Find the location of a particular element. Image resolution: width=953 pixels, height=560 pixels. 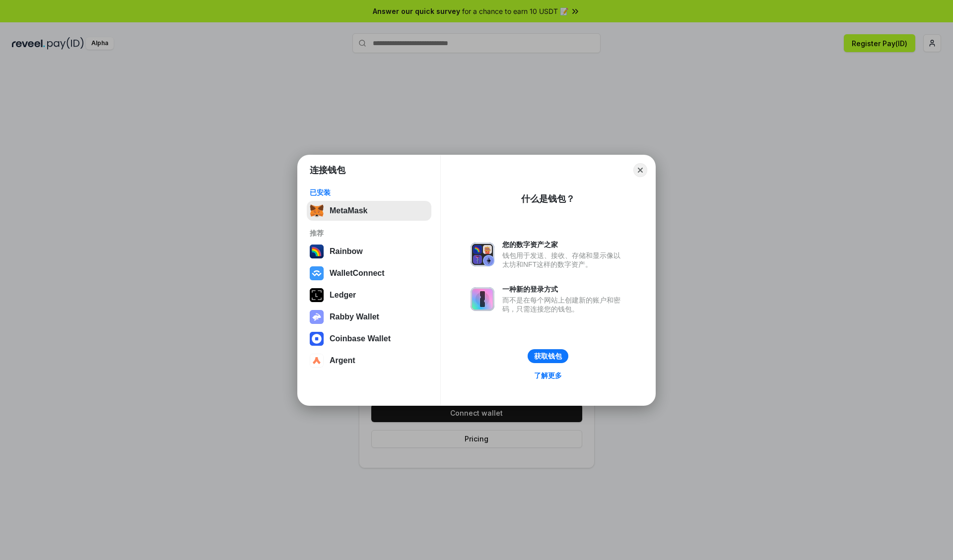

div: WalletConnect is located at coordinates (357, 273).